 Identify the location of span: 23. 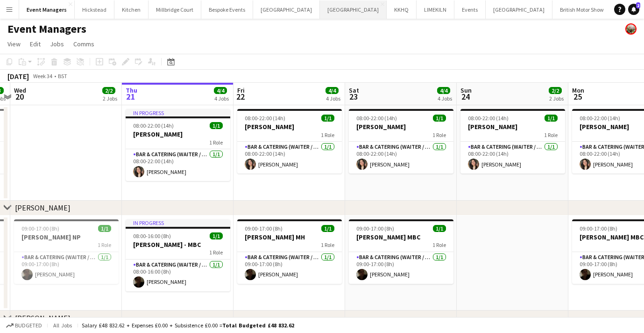
(353, 96).